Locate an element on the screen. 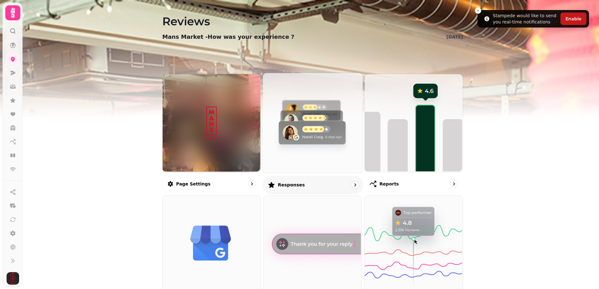  p: Mans Market - How was your experience ? is located at coordinates (228, 37).